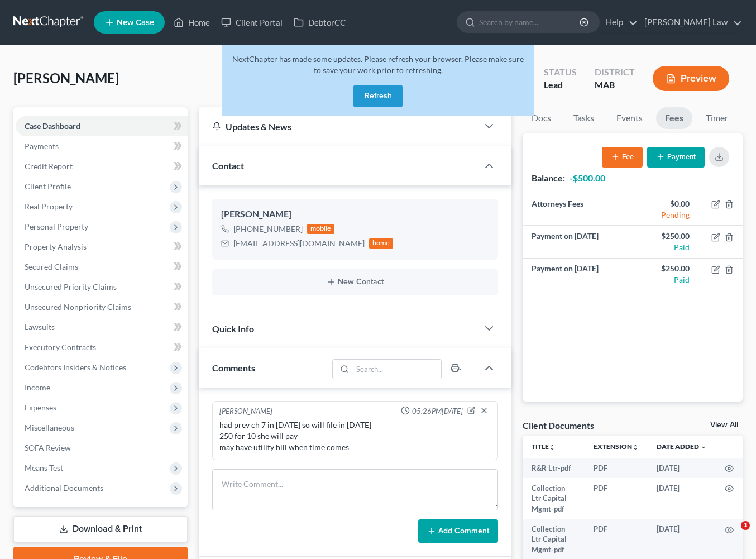 This screenshot has width=756, height=559. I want to click on div: District, so click(614, 72).